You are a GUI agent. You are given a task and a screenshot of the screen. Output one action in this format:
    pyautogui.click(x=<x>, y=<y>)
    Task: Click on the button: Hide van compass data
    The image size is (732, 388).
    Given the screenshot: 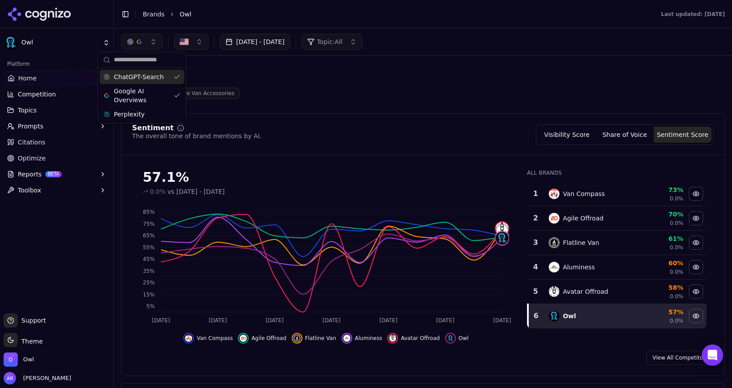 What is the action you would take?
    pyautogui.click(x=696, y=194)
    